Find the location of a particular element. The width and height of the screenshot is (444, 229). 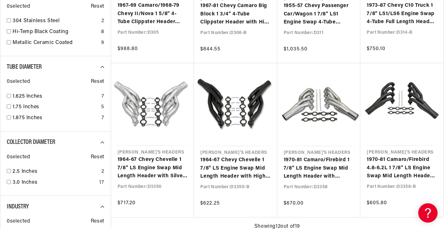

a: 2.5 Inches is located at coordinates (56, 172).